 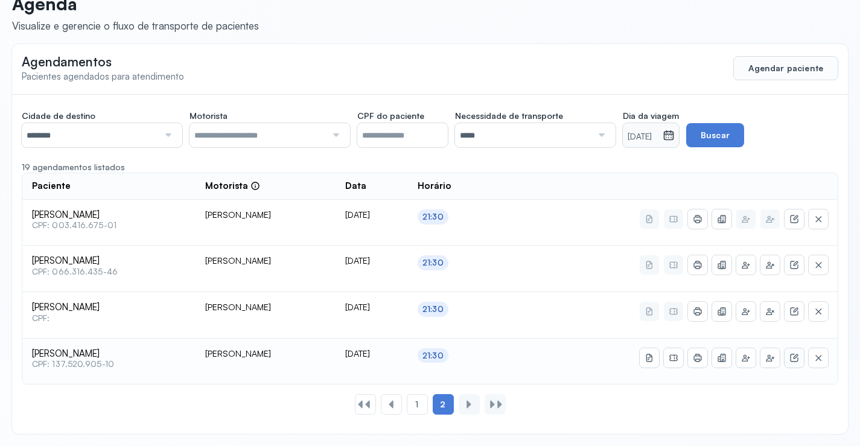 What do you see at coordinates (390, 116) in the screenshot?
I see `span: CPF do paciente` at bounding box center [390, 116].